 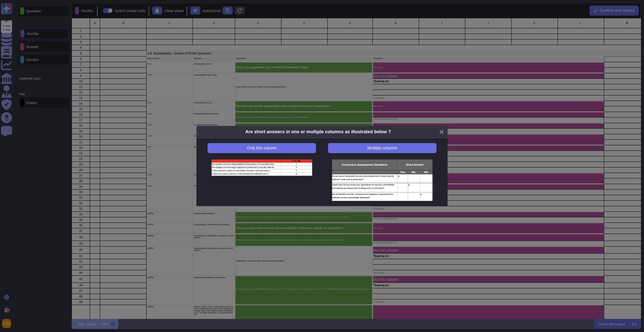 What do you see at coordinates (441, 132) in the screenshot?
I see `button: Close` at bounding box center [441, 132].